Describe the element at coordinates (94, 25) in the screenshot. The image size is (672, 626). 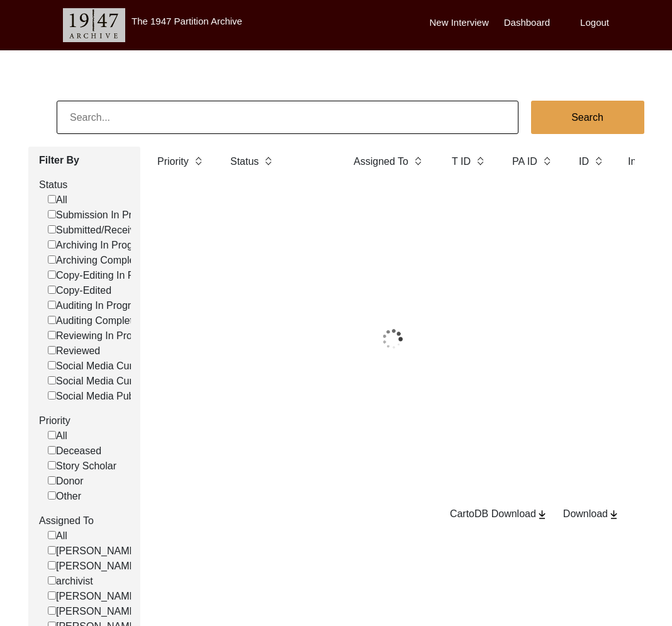
I see `img: header-logo.png` at that location.